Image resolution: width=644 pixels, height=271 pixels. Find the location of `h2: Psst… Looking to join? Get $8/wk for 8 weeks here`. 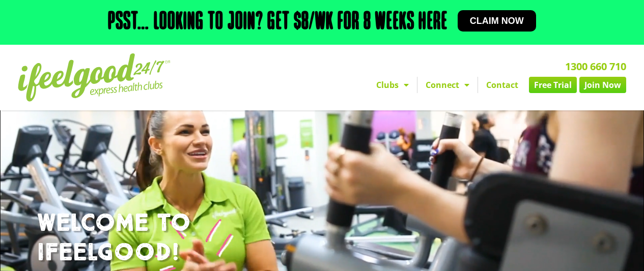

h2: Psst… Looking to join? Get $8/wk for 8 weeks here is located at coordinates (278, 22).